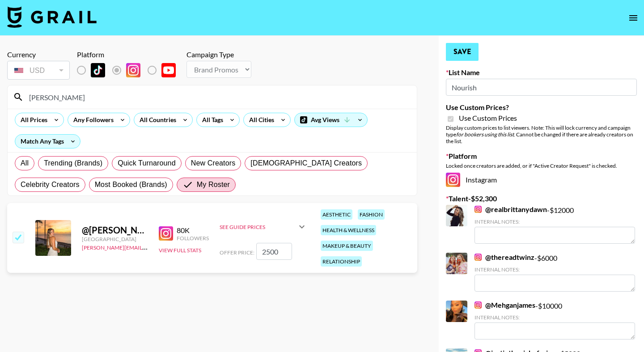  Describe the element at coordinates (92, 120) in the screenshot. I see `div: Any Followers` at that location.